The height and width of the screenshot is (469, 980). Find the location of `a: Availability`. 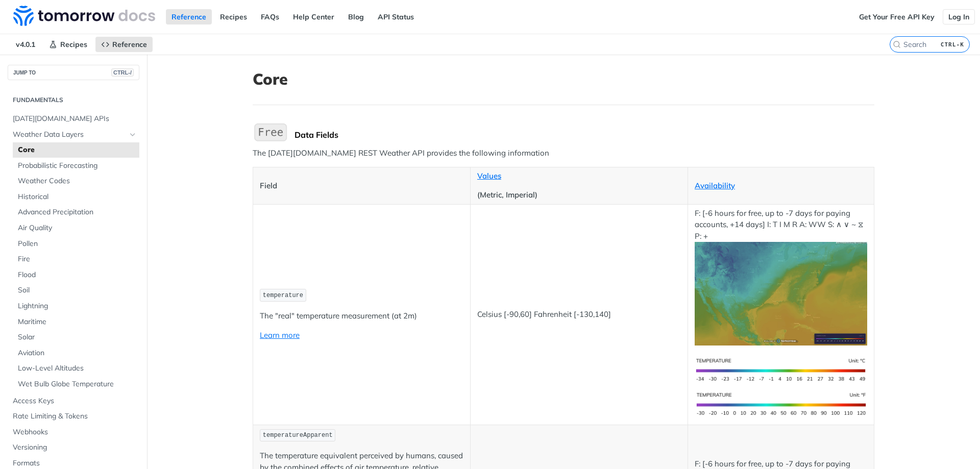

a: Availability is located at coordinates (715, 185).